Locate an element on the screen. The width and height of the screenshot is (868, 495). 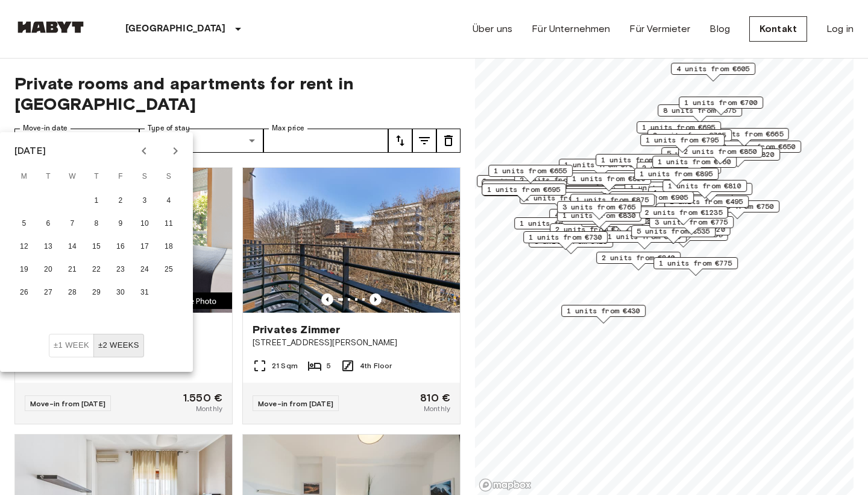
button: 6 is located at coordinates (48, 224).